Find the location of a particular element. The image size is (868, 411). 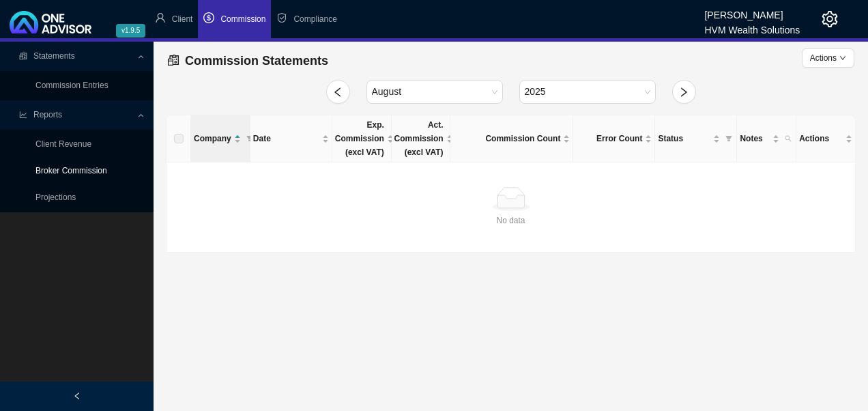

span: Notes is located at coordinates (755, 139).